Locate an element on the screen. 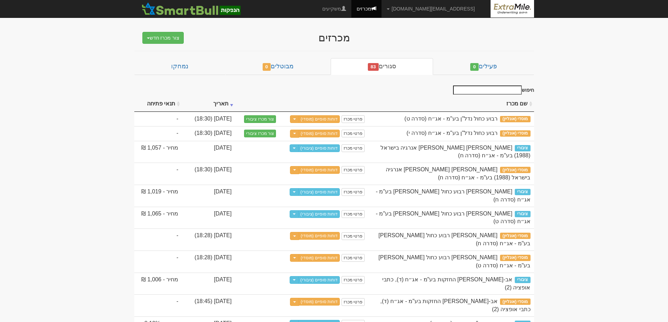 This screenshot has height=322, width=668. th: שם מכרז : activate to sort column ascending is located at coordinates (451, 104).